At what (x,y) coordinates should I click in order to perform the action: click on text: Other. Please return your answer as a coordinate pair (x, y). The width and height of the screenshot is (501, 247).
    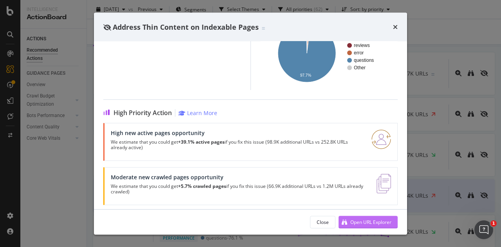
    Looking at the image, I should click on (360, 68).